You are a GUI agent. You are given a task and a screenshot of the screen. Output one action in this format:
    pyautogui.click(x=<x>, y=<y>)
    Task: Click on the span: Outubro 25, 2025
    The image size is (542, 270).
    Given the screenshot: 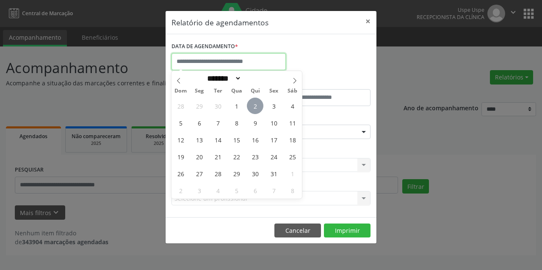 What is the action you would take?
    pyautogui.click(x=292, y=157)
    